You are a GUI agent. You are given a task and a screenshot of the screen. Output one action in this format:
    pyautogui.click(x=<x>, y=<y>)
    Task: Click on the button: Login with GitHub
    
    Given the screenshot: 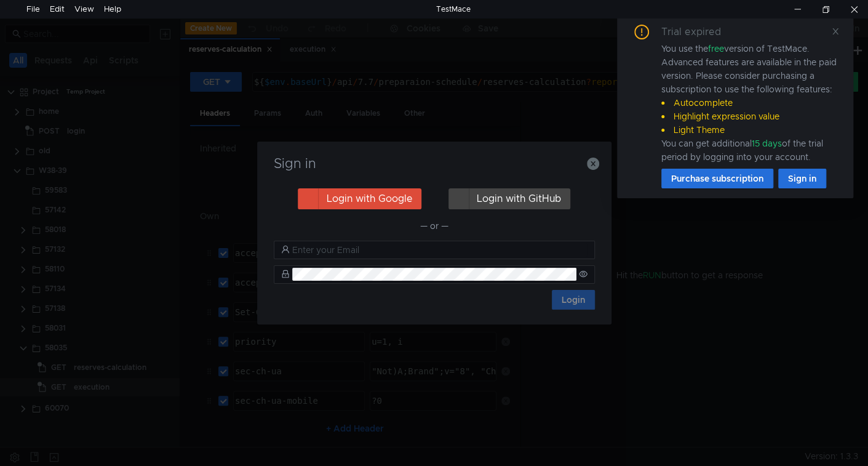 What is the action you would take?
    pyautogui.click(x=509, y=199)
    